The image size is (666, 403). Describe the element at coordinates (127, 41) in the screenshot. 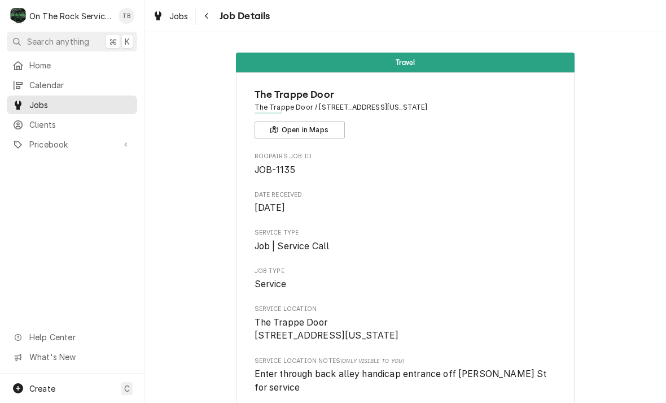

I see `span: K` at that location.